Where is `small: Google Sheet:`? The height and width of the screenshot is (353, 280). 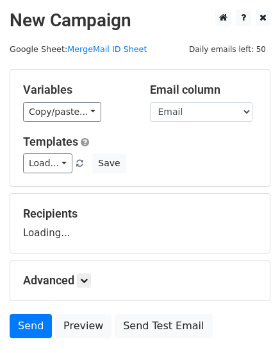 small: Google Sheet: is located at coordinates (78, 49).